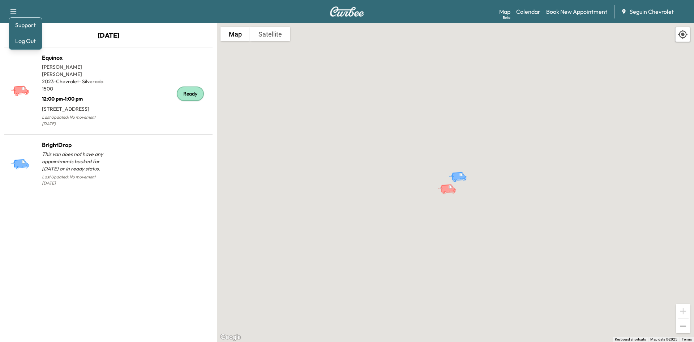 The image size is (694, 342). I want to click on a: Book New Appointment, so click(577, 12).